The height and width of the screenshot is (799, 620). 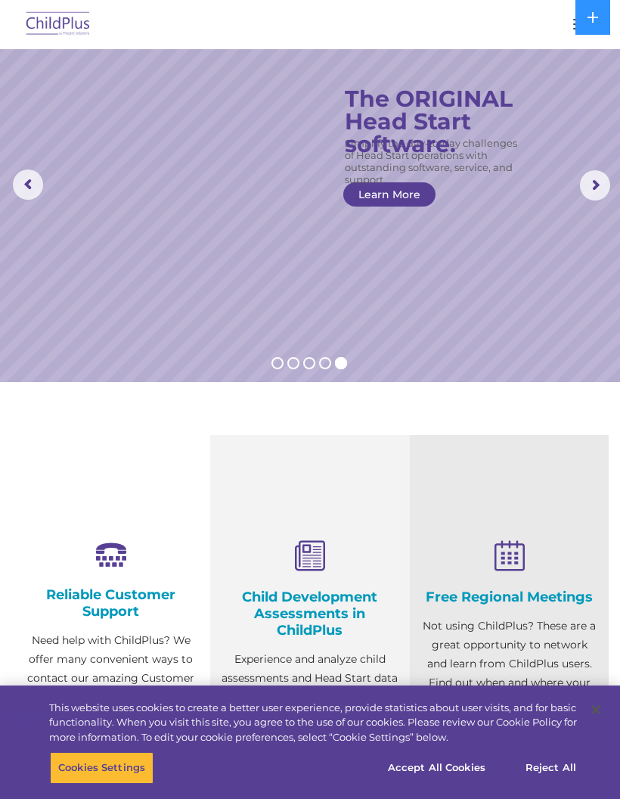 What do you see at coordinates (309, 614) in the screenshot?
I see `h4: Child Development Assessments in ChildPlus` at bounding box center [309, 614].